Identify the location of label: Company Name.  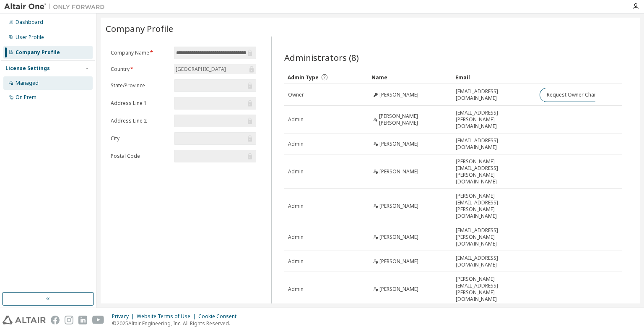
(139, 53).